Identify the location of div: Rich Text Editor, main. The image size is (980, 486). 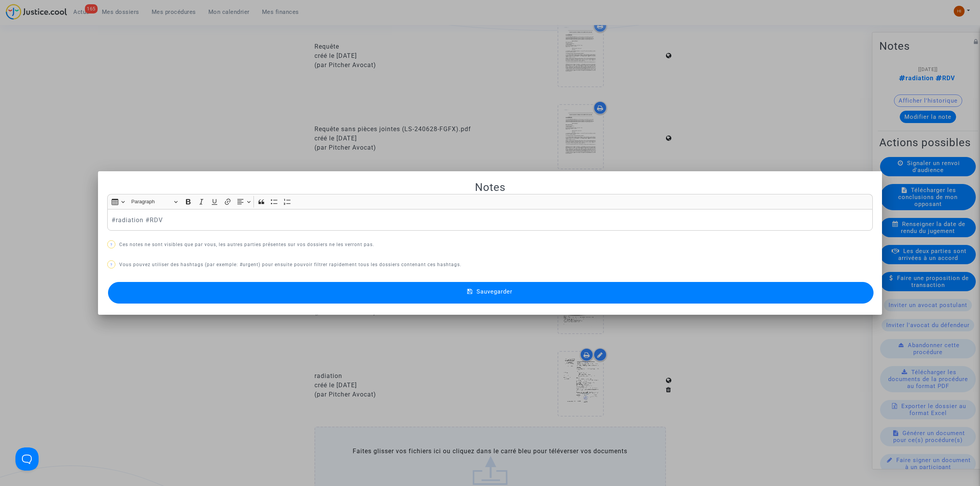
(490, 220).